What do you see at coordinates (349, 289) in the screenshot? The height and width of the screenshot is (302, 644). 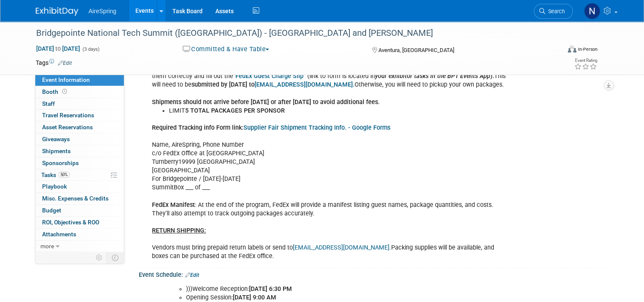 I see `li: )))Welcome Reception:` at bounding box center [349, 289].